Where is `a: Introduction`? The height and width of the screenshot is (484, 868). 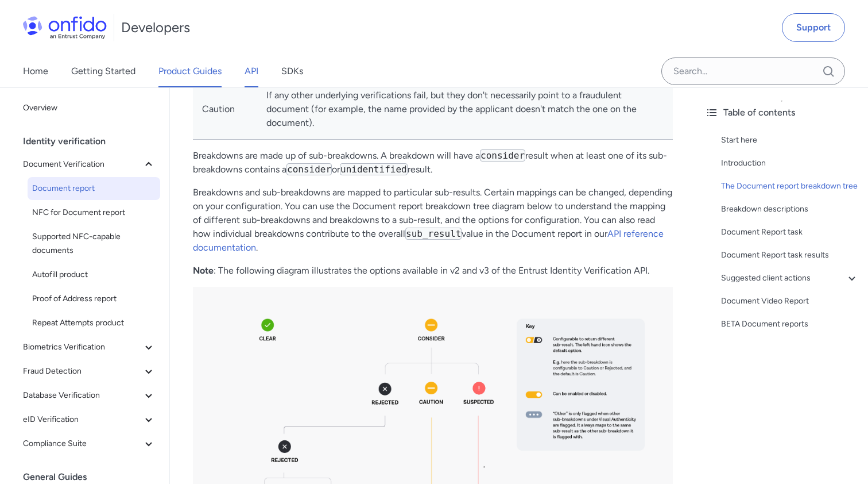 a: Introduction is located at coordinates (790, 163).